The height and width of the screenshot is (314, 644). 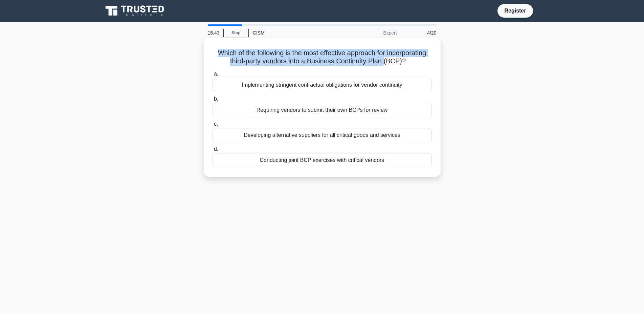 What do you see at coordinates (215, 98) in the screenshot?
I see `span: b.` at bounding box center [215, 98].